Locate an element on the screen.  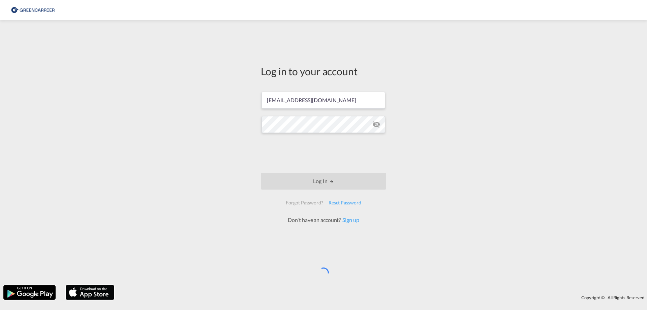
img: 8cf206808afe11efa76fcd1e3d746489.png is located at coordinates (33, 10).